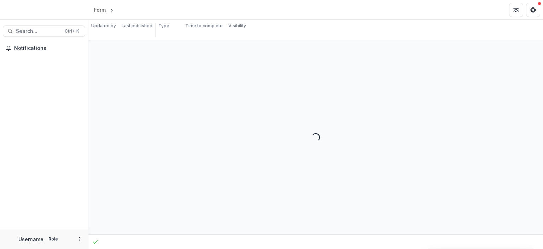 Image resolution: width=543 pixels, height=249 pixels. What do you see at coordinates (204, 26) in the screenshot?
I see `p: Time to complete` at bounding box center [204, 26].